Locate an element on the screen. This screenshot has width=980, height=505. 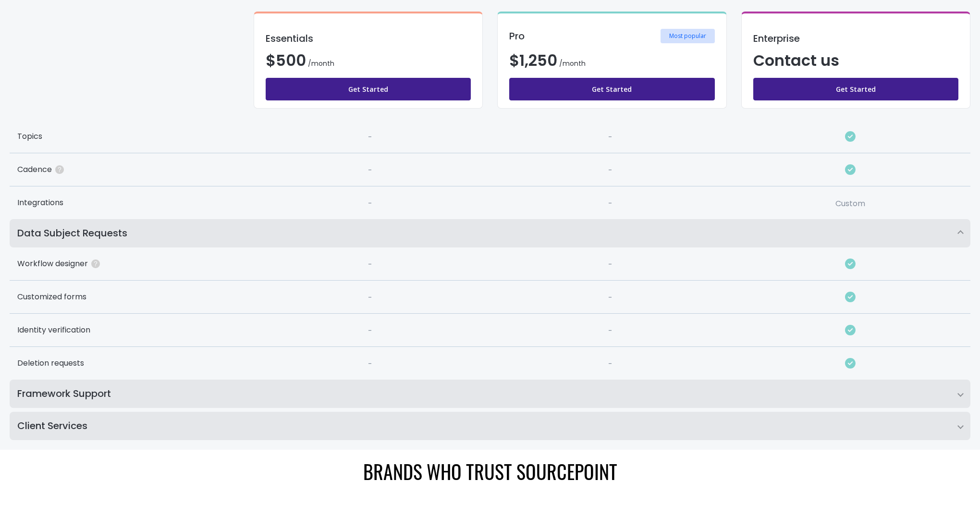
span: 1,250 is located at coordinates (538, 60).